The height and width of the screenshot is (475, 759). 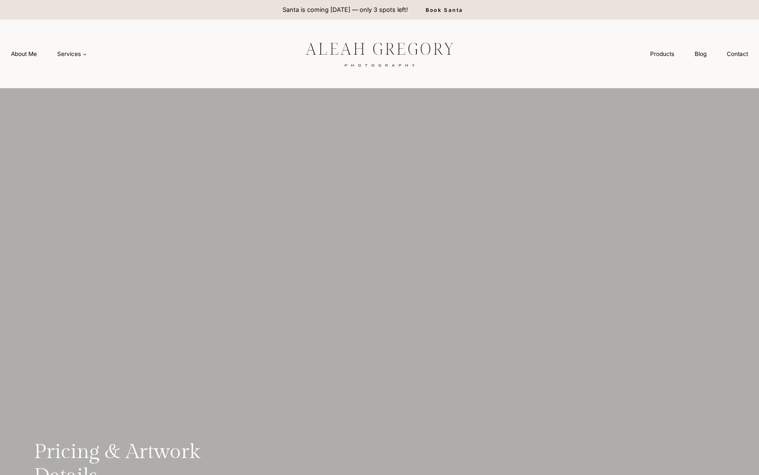 What do you see at coordinates (699, 54) in the screenshot?
I see `nav: Secondary` at bounding box center [699, 54].